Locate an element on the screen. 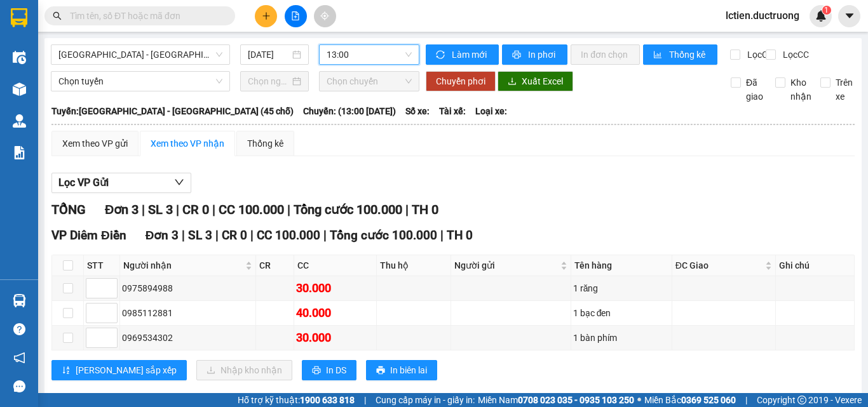 This screenshot has width=868, height=407. span: Hà Nội - Thái Thụy (45 chỗ) is located at coordinates (141, 55).